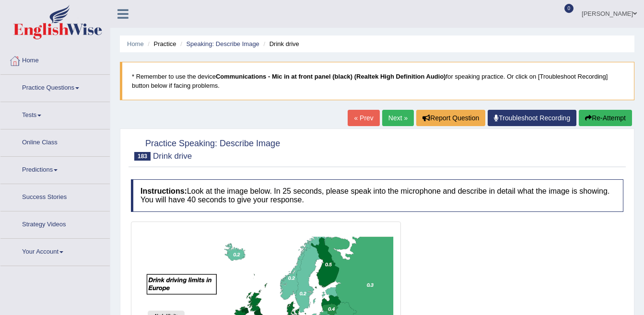  What do you see at coordinates (55, 196) in the screenshot?
I see `a: Success Stories` at bounding box center [55, 196].